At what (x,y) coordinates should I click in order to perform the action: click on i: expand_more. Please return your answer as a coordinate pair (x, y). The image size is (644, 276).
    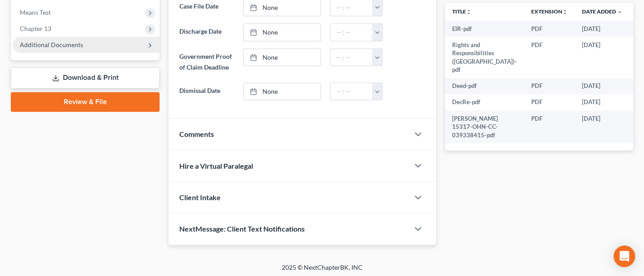
    Looking at the image, I should click on (620, 12).